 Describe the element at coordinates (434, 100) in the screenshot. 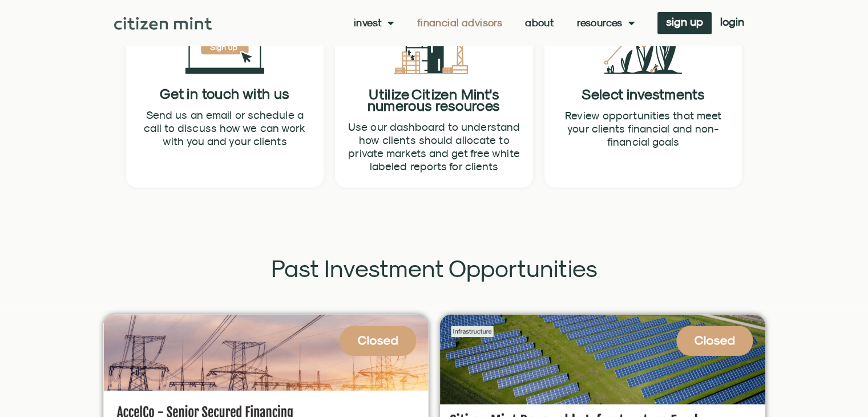

I see `h2: Utilize Citizen Mint's numerous resources` at that location.